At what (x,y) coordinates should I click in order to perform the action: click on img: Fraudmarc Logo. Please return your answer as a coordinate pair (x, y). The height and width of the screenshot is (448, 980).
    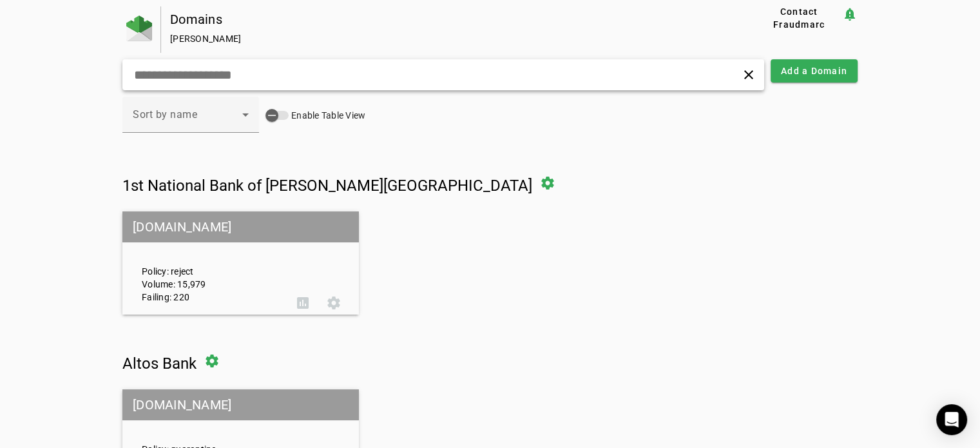
    Looking at the image, I should click on (139, 28).